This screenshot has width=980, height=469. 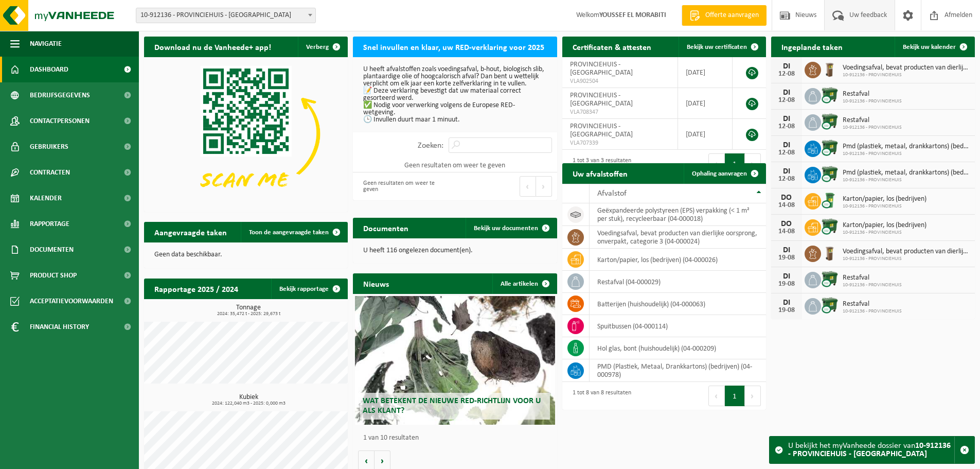 What do you see at coordinates (830, 200) in the screenshot?
I see `img: WB-0240-CU` at bounding box center [830, 200].